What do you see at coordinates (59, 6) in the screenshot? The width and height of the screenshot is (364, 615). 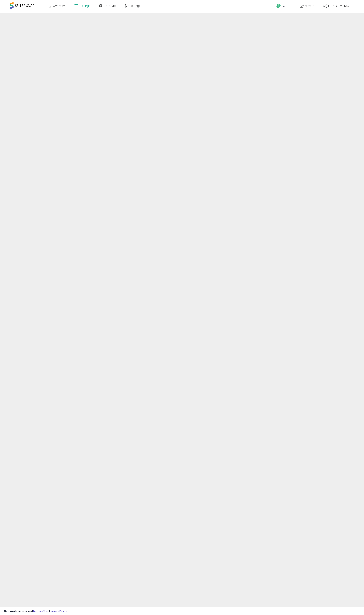 I see `span: Overview` at bounding box center [59, 6].